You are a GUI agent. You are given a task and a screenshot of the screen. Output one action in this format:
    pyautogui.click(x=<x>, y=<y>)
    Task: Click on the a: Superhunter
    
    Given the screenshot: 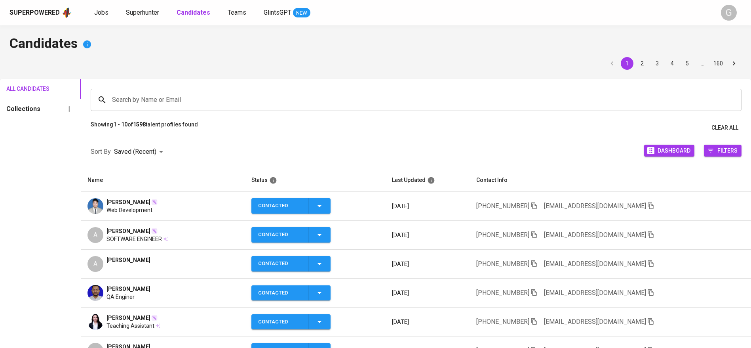 What is the action you would take?
    pyautogui.click(x=143, y=13)
    